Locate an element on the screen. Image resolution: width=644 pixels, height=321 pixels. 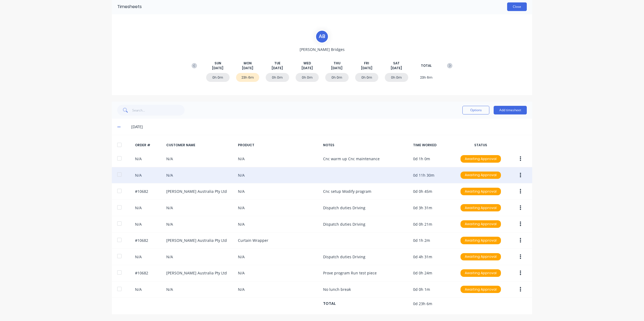
span: MON is located at coordinates (248, 63).